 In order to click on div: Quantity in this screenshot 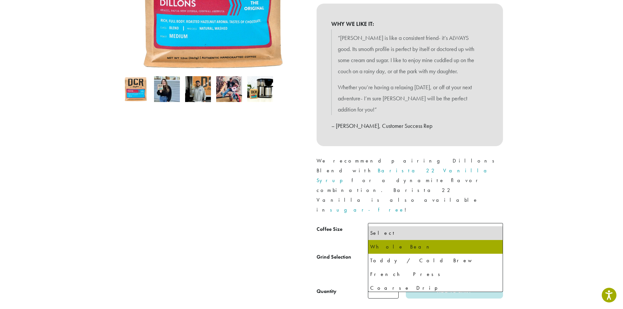, I will do `click(327, 292)`.